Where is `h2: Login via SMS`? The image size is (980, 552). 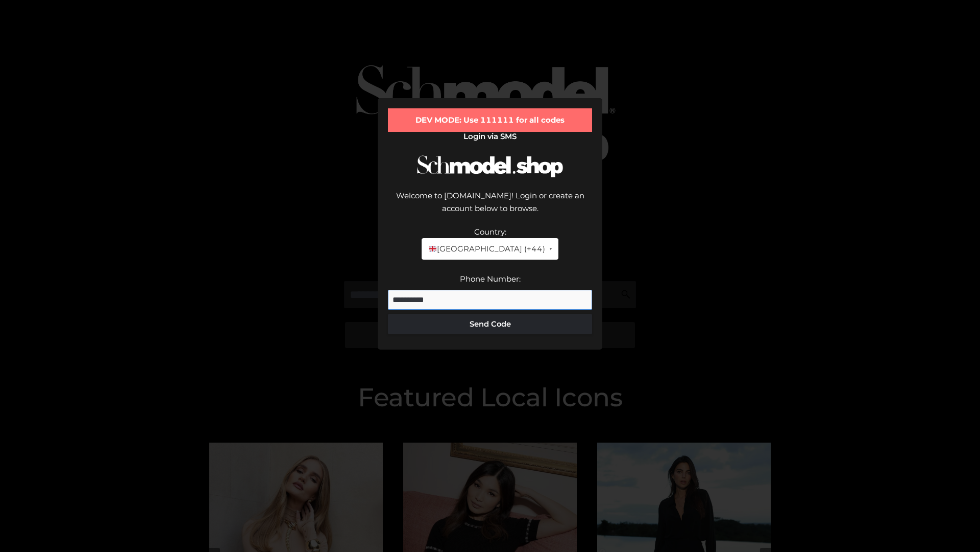
h2: Login via SMS is located at coordinates (490, 137).